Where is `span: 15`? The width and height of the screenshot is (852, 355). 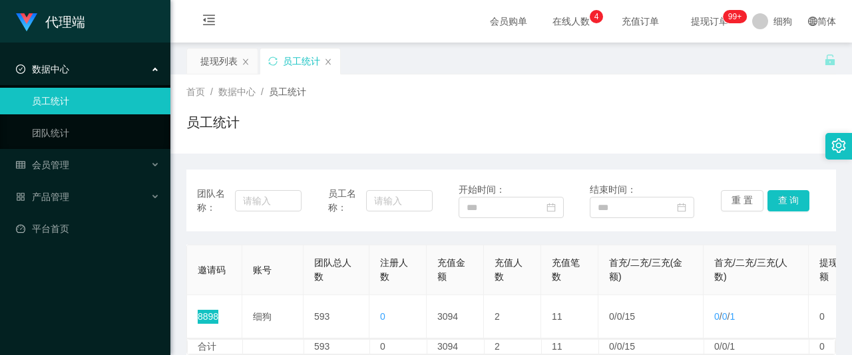
span: 15 is located at coordinates (630, 317).